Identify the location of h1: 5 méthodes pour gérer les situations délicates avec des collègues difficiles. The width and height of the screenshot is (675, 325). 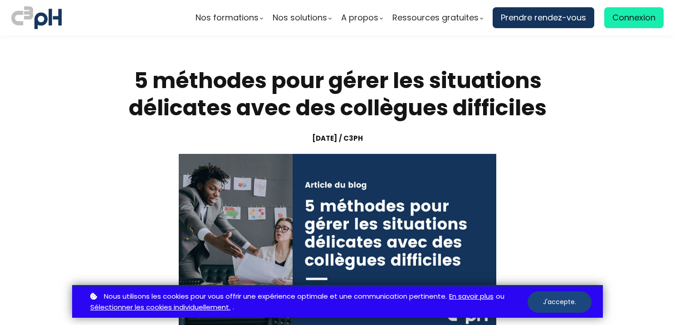
(338, 94).